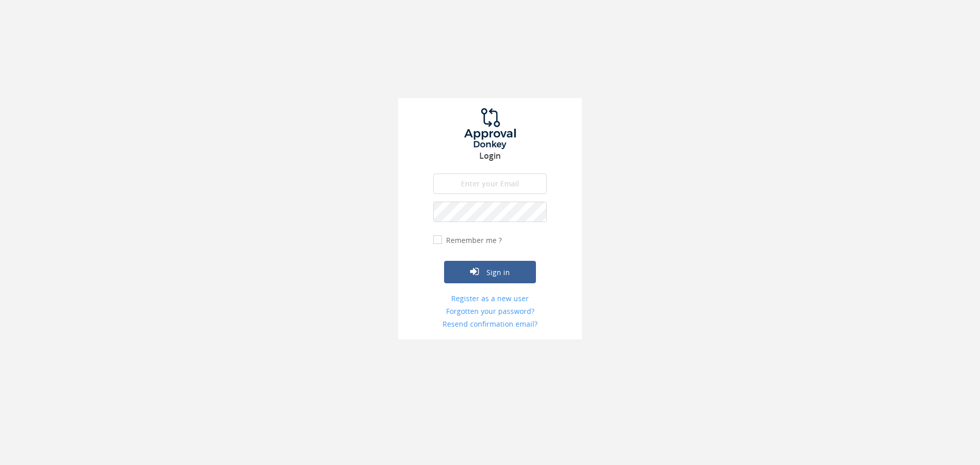 This screenshot has height=465, width=980. I want to click on input: Enter your Email, so click(490, 184).